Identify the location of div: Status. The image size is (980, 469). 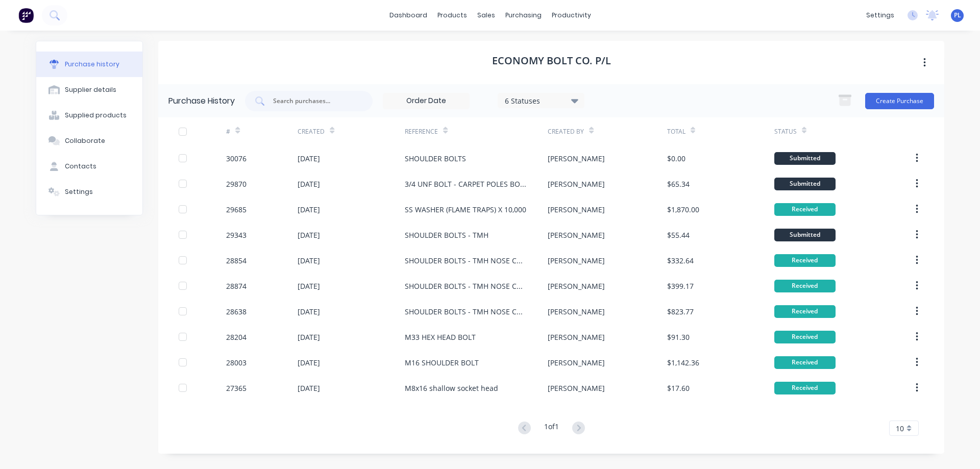
(785, 131).